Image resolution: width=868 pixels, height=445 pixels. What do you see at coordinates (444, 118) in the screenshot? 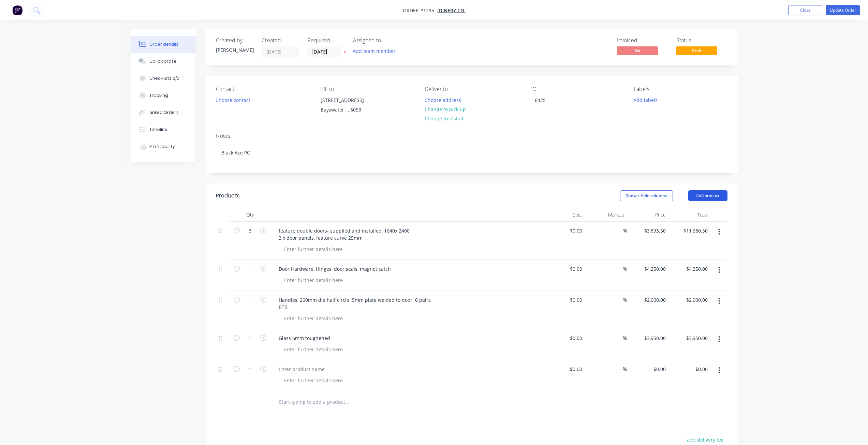
I see `button: Change to install` at bounding box center [444, 118].